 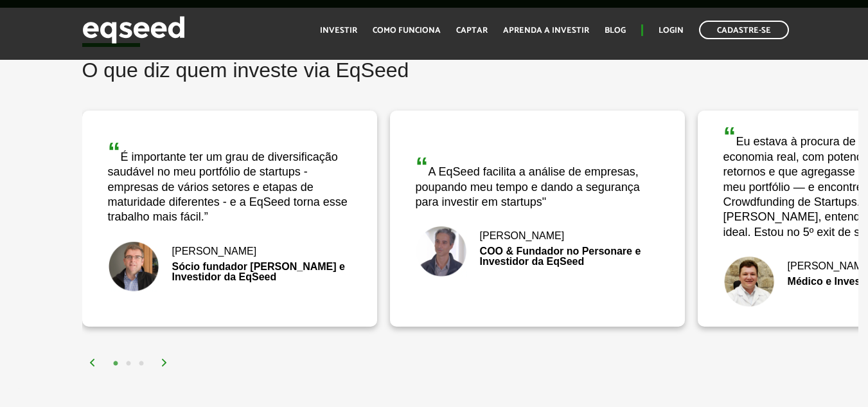 I want to click on h2: O que diz quem investe via EqSeed, so click(x=470, y=80).